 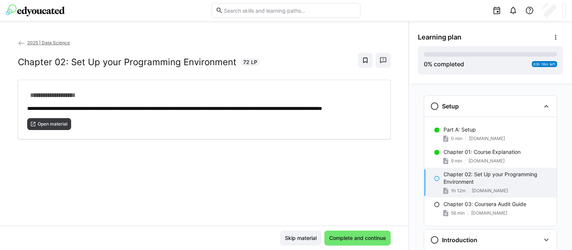 What do you see at coordinates (544, 64) in the screenshot?
I see `span: 83h 16m left` at bounding box center [544, 64].